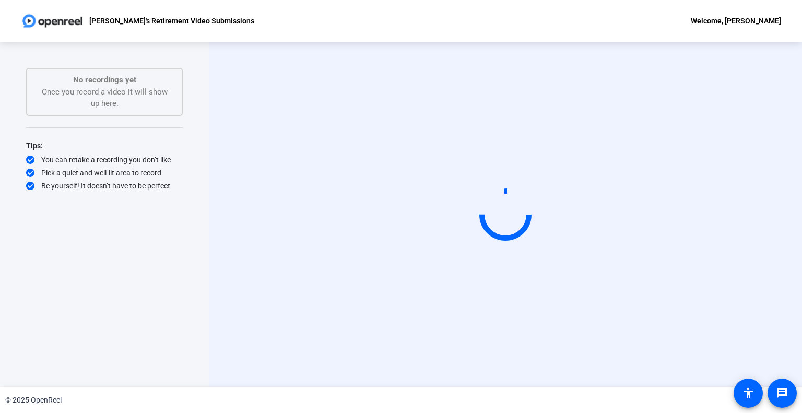 The image size is (802, 413). Describe the element at coordinates (748, 393) in the screenshot. I see `mat-icon: accessibility` at that location.